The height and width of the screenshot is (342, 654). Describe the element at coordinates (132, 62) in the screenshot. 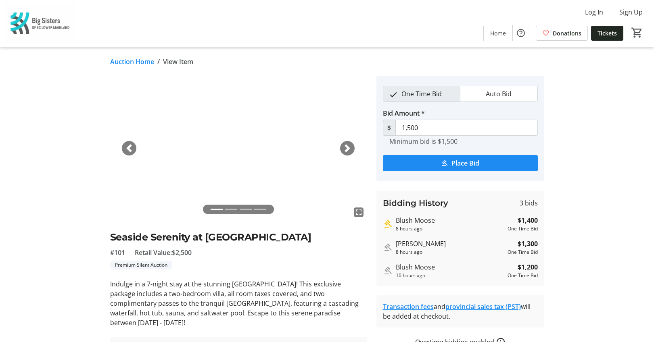

I see `a: Auction Home` at that location.